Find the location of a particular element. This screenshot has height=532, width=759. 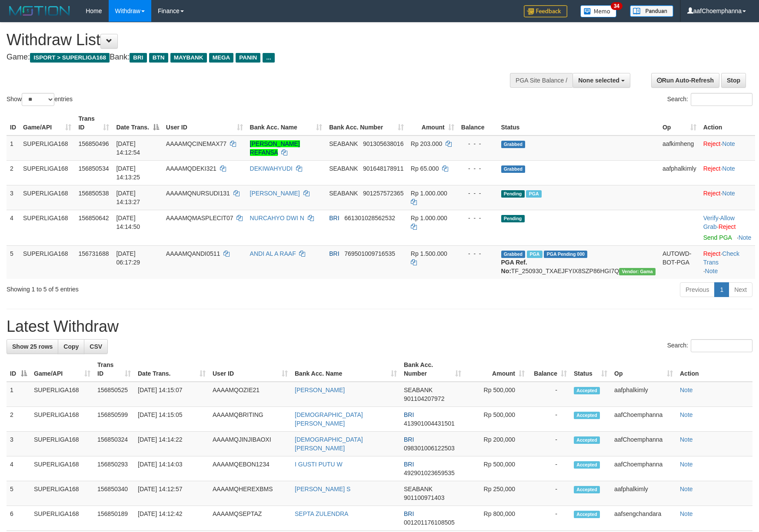

td: AAAAMQEBON1234 is located at coordinates (250, 468).